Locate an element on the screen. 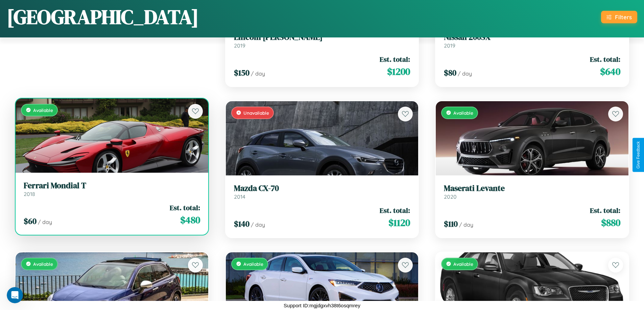 Image resolution: width=644 pixels, height=310 pixels. div: Filters is located at coordinates (623, 17).